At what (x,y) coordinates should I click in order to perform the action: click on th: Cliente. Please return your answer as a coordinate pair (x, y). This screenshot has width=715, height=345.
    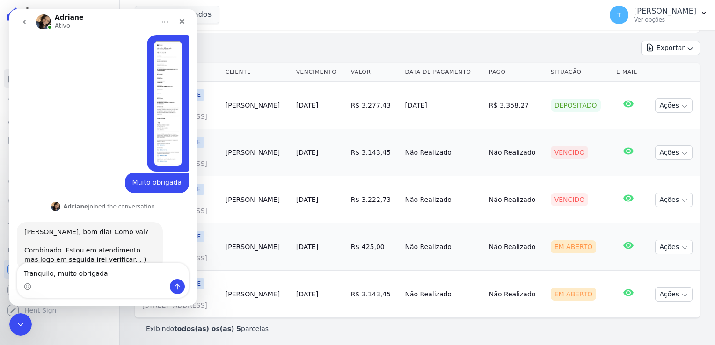
    Looking at the image, I should click on (257, 72).